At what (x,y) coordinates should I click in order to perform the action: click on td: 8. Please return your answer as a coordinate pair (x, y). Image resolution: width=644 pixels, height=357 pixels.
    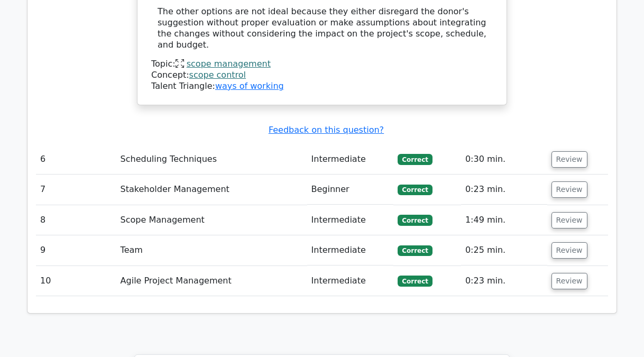
    Looking at the image, I should click on (76, 220).